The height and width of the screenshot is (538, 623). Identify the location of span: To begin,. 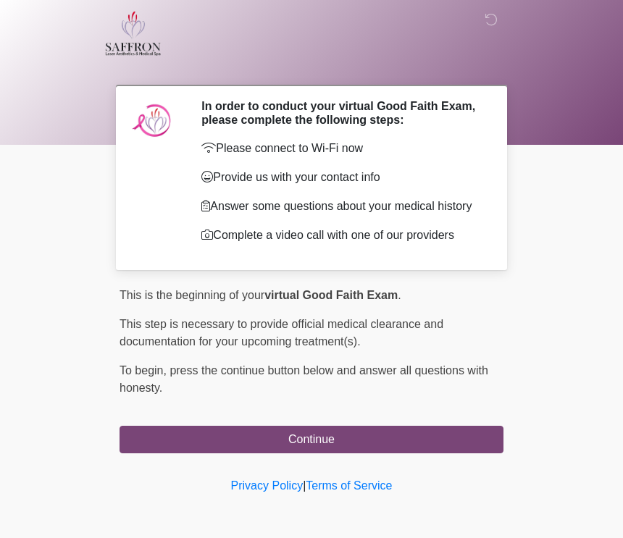
(144, 370).